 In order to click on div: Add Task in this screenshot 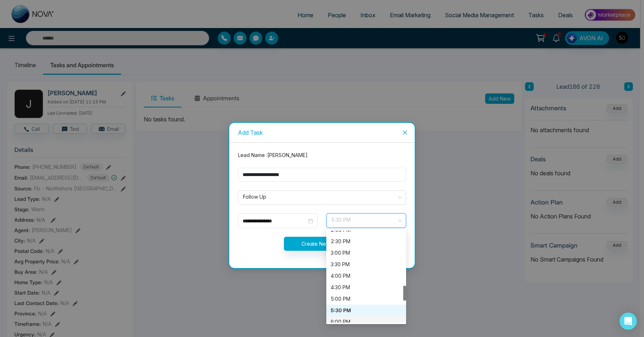, I will do `click(322, 132)`.